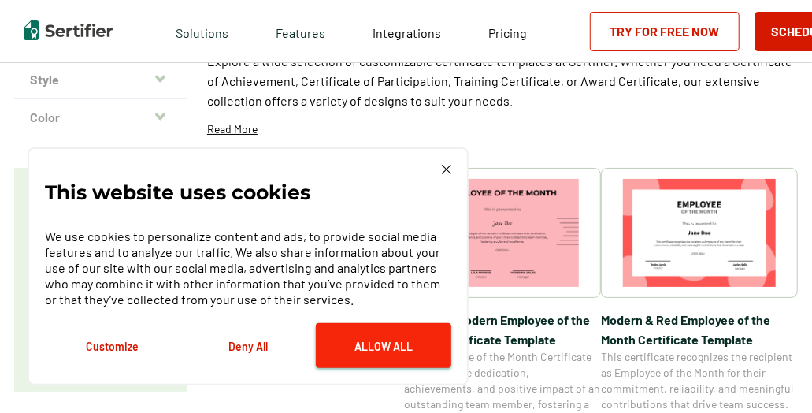 Image resolution: width=812 pixels, height=413 pixels. Describe the element at coordinates (101, 117) in the screenshot. I see `button: Color` at that location.